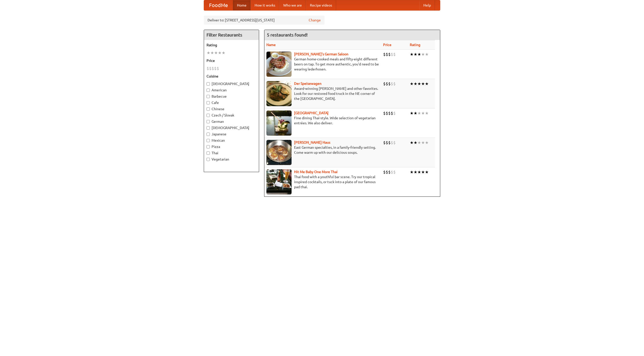 The image size is (644, 356). I want to click on a: How it works, so click(265, 5).